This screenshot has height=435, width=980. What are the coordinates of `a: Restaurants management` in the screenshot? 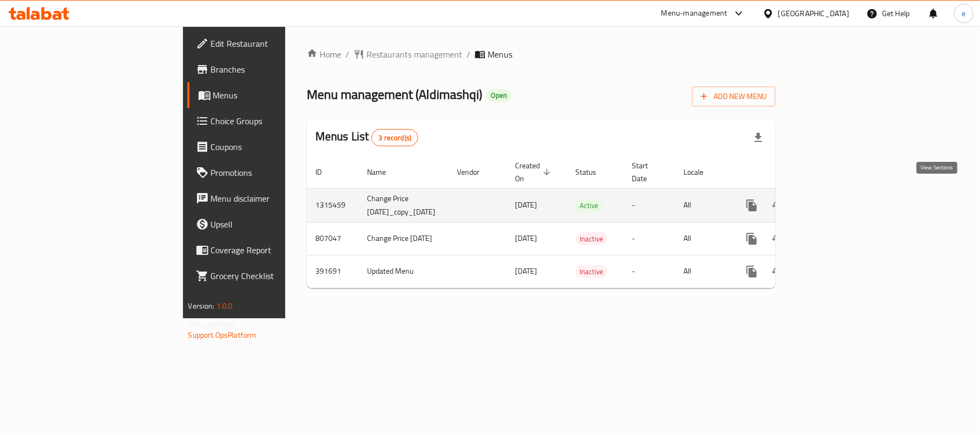 It's located at (408, 54).